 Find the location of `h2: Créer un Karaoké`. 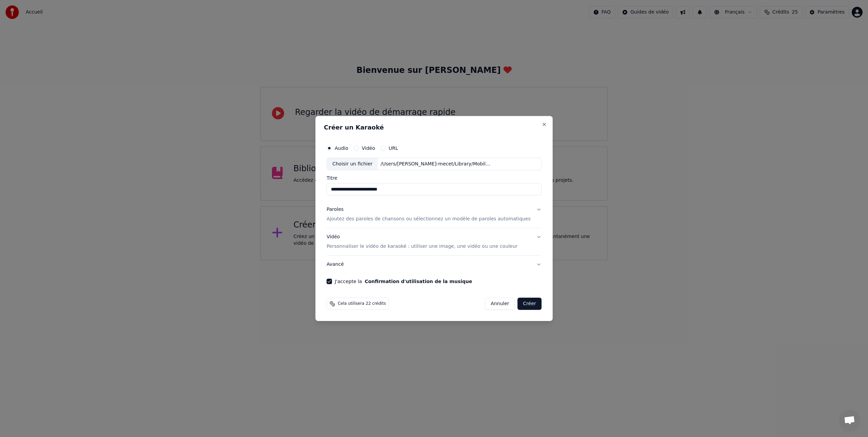

h2: Créer un Karaoké is located at coordinates (434, 127).